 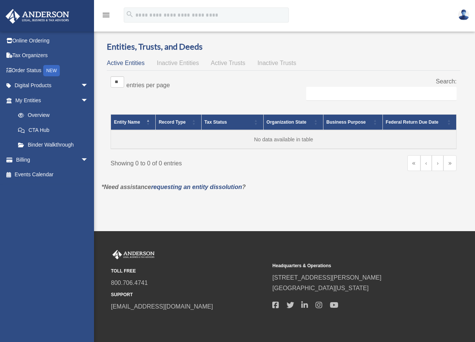 I want to click on i: menu, so click(x=106, y=15).